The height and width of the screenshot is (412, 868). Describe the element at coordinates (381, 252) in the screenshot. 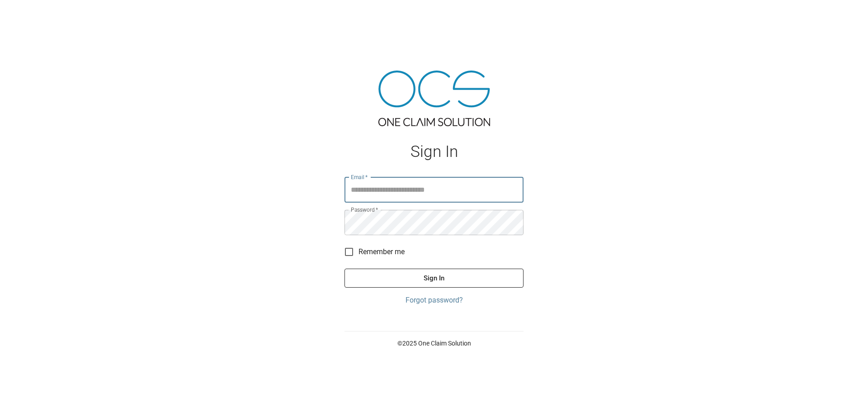

I see `span: Remember me` at that location.